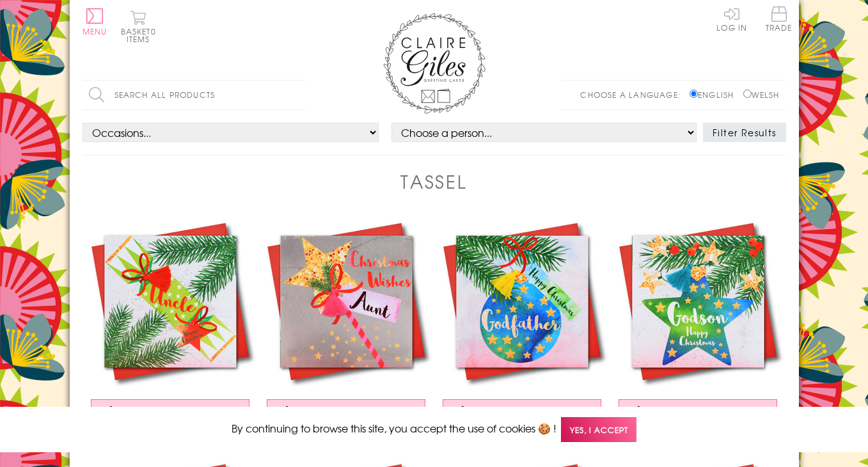 The height and width of the screenshot is (467, 868). I want to click on a: Christmas Card, Cracker, Uncle, Happy Christmas, Tassel Embellished £3.75 Add to Basket, so click(170, 324).